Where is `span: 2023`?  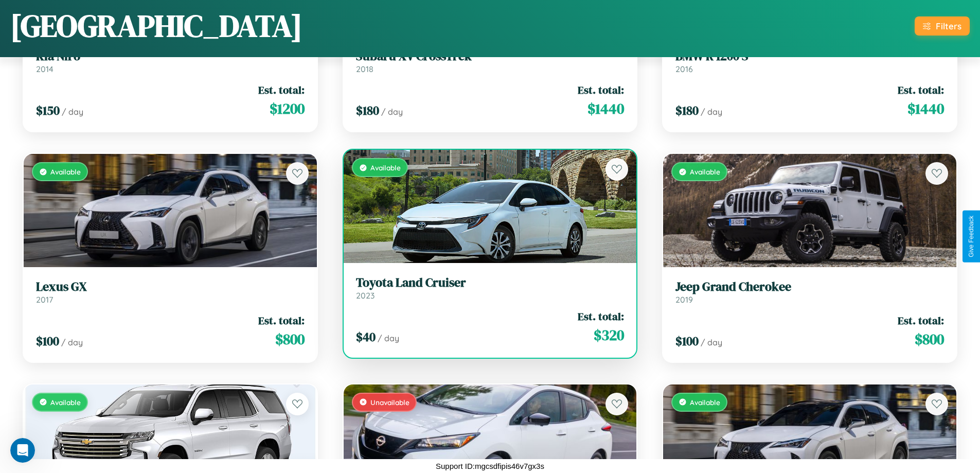
span: 2023 is located at coordinates (366, 295).